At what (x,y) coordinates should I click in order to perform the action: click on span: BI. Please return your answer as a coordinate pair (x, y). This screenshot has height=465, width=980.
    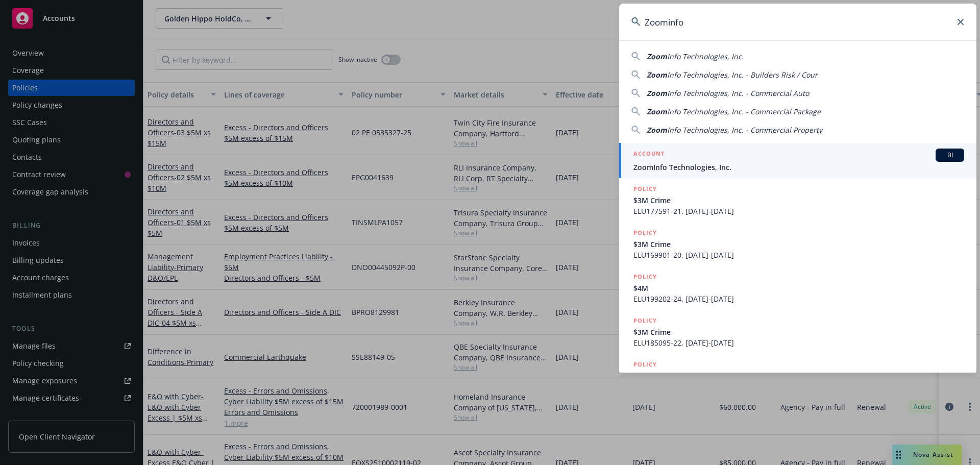
    Looking at the image, I should click on (950, 155).